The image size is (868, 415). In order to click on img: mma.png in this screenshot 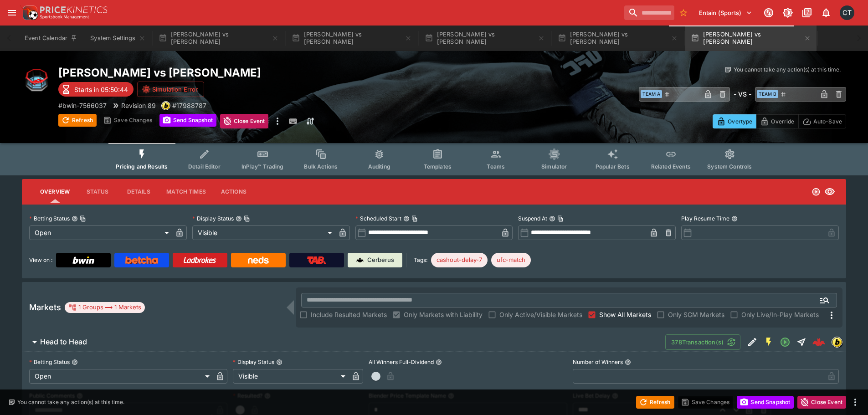, I will do `click(37, 80)`.